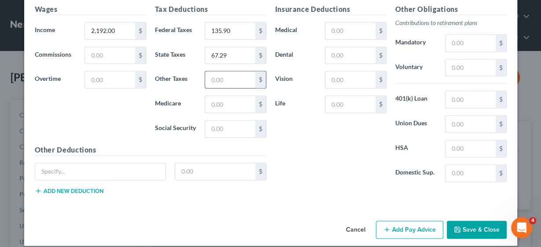 This screenshot has width=541, height=247. I want to click on label: Voluntary, so click(416, 68).